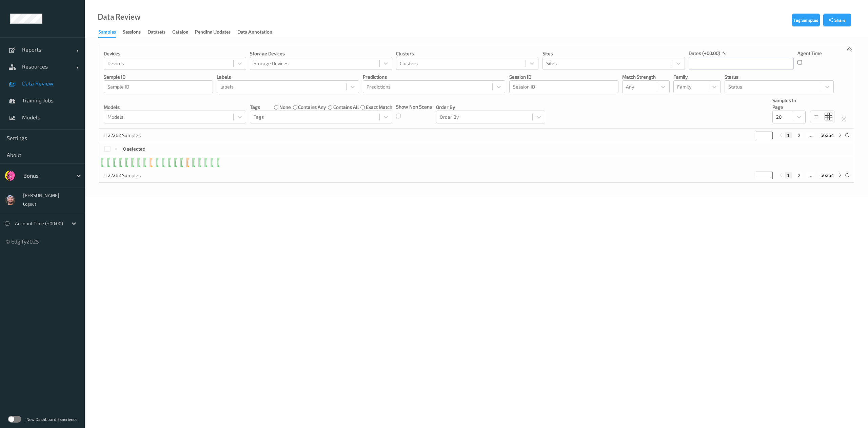 The image size is (868, 428). Describe the element at coordinates (175, 107) in the screenshot. I see `p: Models` at that location.